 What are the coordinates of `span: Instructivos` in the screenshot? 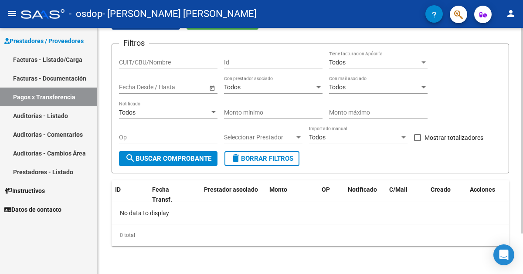 It's located at (24, 191).